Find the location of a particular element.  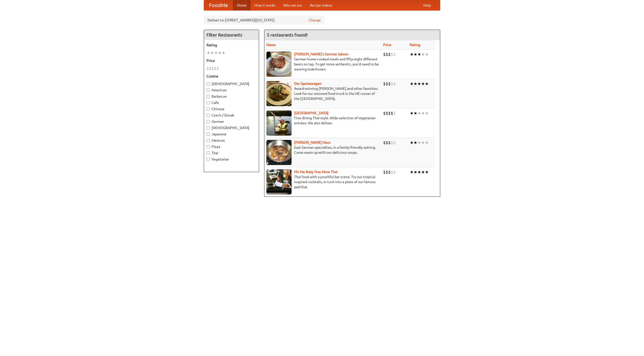

input: Cafe is located at coordinates (208, 103).